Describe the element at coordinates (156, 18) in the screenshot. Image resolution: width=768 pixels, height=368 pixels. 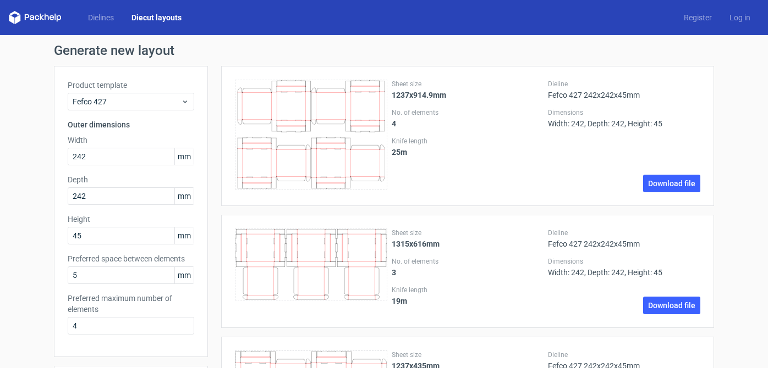
I see `a: Diecut layouts` at that location.